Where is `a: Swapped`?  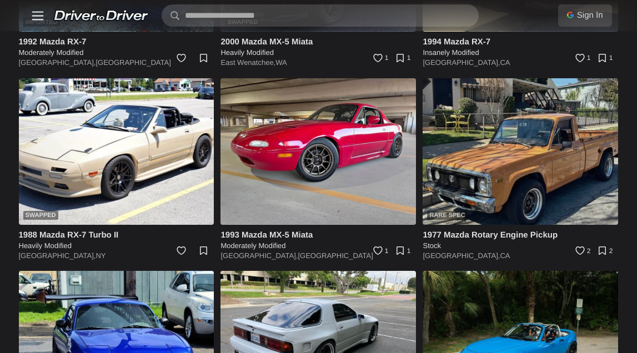 a: Swapped is located at coordinates (117, 152).